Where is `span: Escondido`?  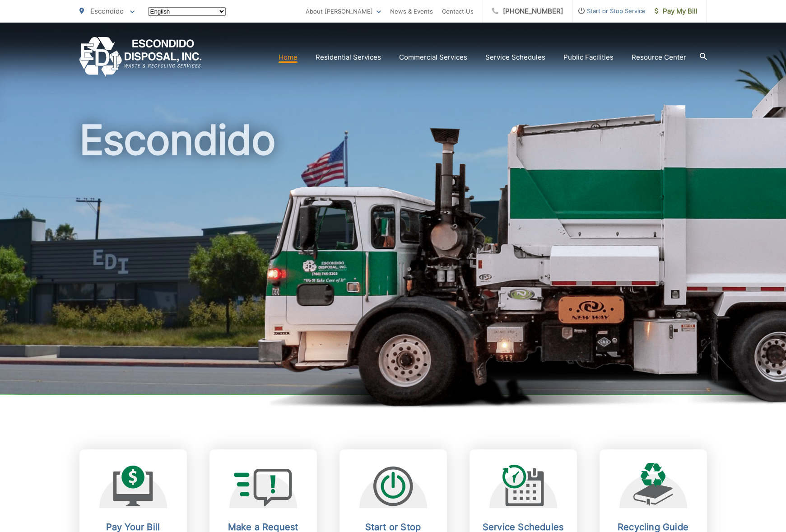 span: Escondido is located at coordinates (107, 11).